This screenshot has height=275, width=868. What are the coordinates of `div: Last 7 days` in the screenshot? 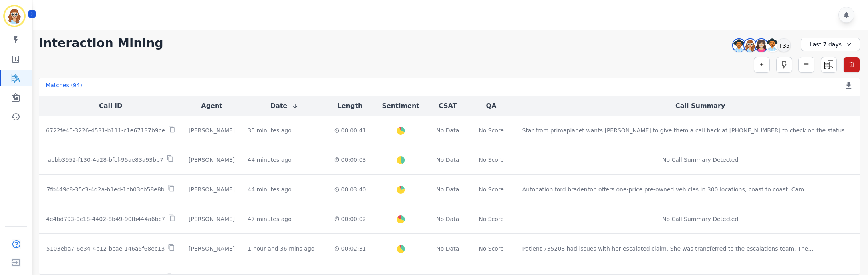 It's located at (830, 44).